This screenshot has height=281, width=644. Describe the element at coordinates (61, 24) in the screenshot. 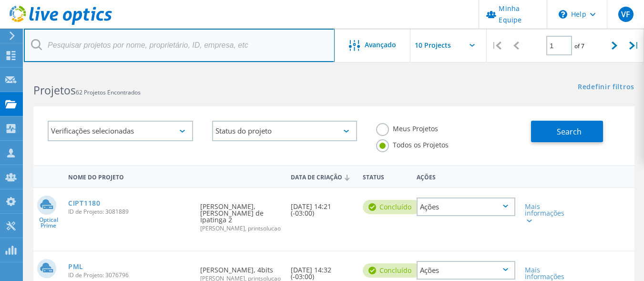

I see `a: Live Optics Dashboard` at that location.